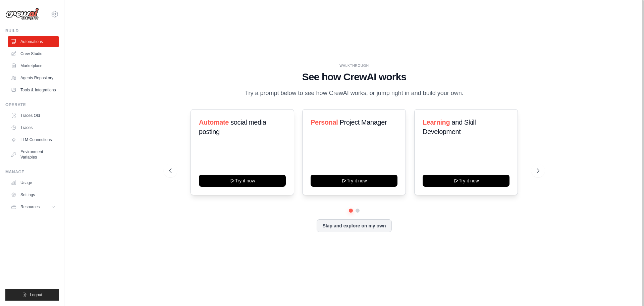 This screenshot has height=306, width=644. What do you see at coordinates (363, 122) in the screenshot?
I see `span: Project Manager` at bounding box center [363, 122].